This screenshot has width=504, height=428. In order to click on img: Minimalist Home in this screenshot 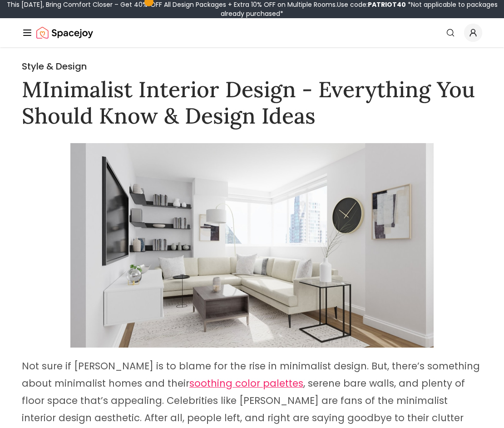, I will do `click(252, 245)`.